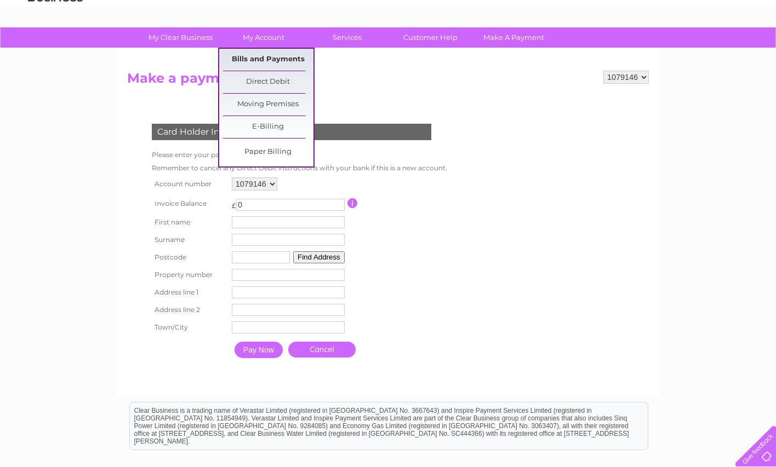  What do you see at coordinates (593, 50) in the screenshot?
I see `a: Water` at bounding box center [593, 50].